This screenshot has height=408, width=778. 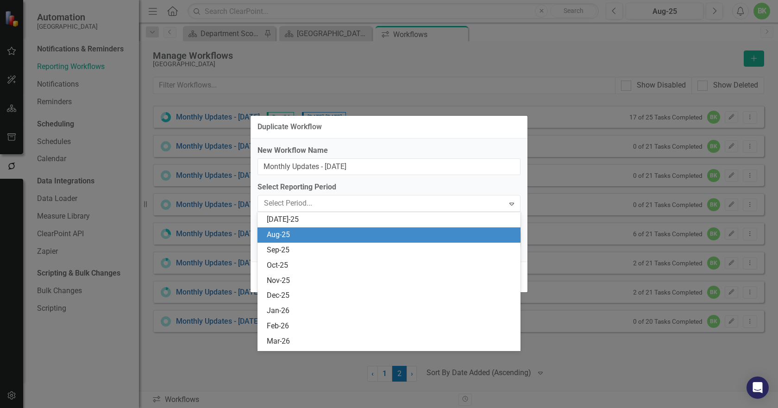 What do you see at coordinates (389, 151) in the screenshot?
I see `label: New Workflow Name` at bounding box center [389, 151].